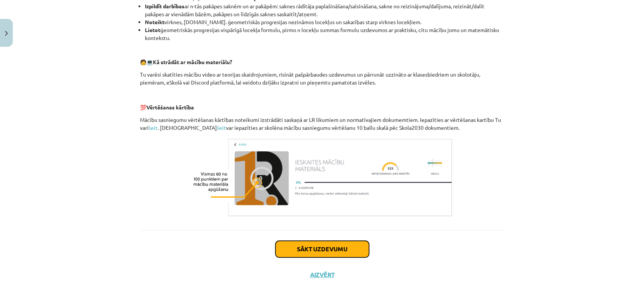  I want to click on b: Izpildīt darbības, so click(164, 6).